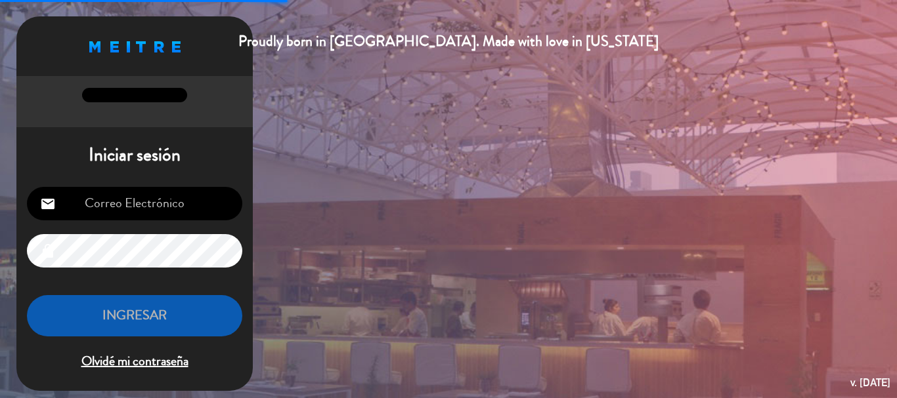 The height and width of the screenshot is (398, 897). Describe the element at coordinates (135, 203) in the screenshot. I see `input: Correo Electrónico` at that location.